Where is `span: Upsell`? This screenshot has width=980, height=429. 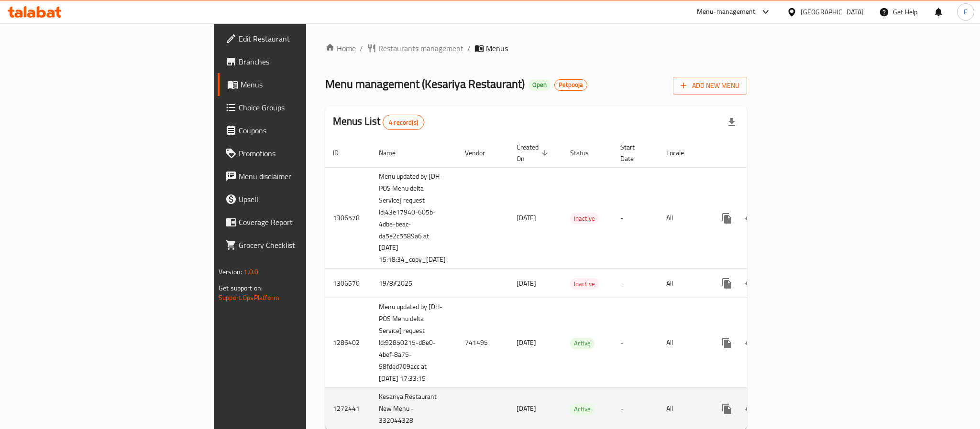 span: Upsell is located at coordinates (304, 199).